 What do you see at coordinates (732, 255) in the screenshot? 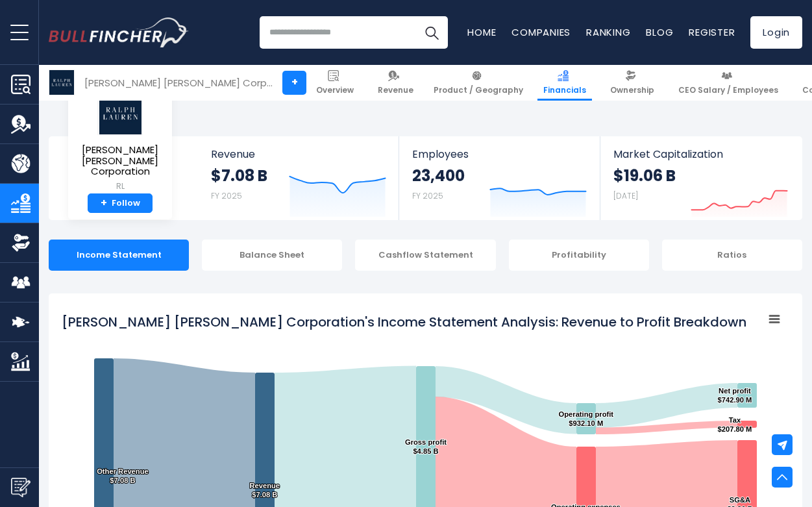
I see `div: Ratios` at bounding box center [732, 255].